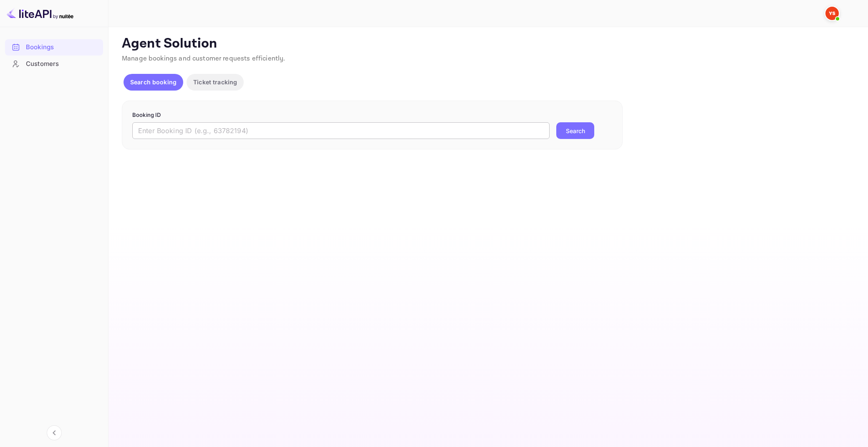 This screenshot has height=447, width=868. Describe the element at coordinates (372, 115) in the screenshot. I see `p: Booking ID` at that location.